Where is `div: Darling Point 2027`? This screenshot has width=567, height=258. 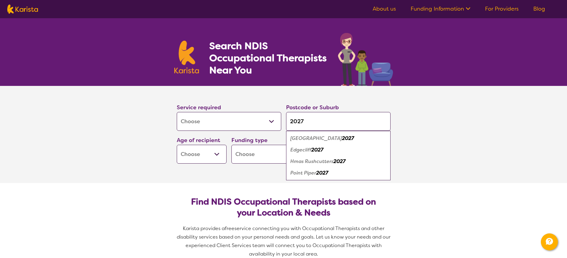
div: Darling Point 2027 is located at coordinates (338, 138).